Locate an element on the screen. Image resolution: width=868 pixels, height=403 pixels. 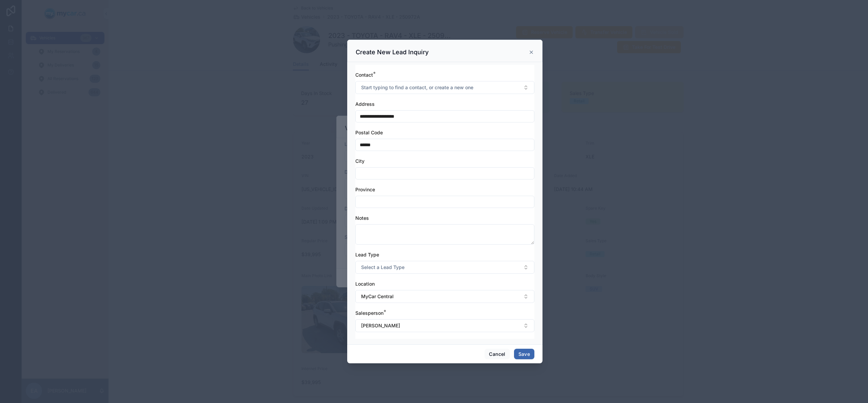
span: Province is located at coordinates (365, 190).